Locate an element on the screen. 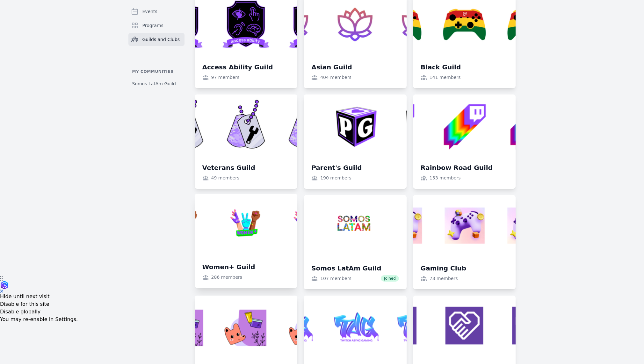 The image size is (644, 364). span: Guilds and Clubs is located at coordinates (161, 40).